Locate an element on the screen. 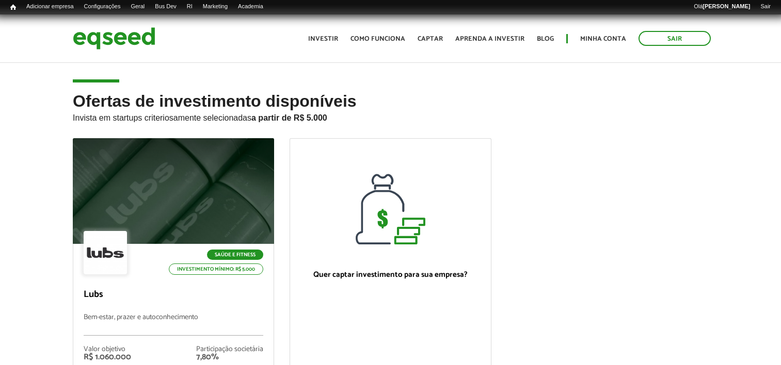 The width and height of the screenshot is (781, 365). a: Como funciona is located at coordinates (378, 39).